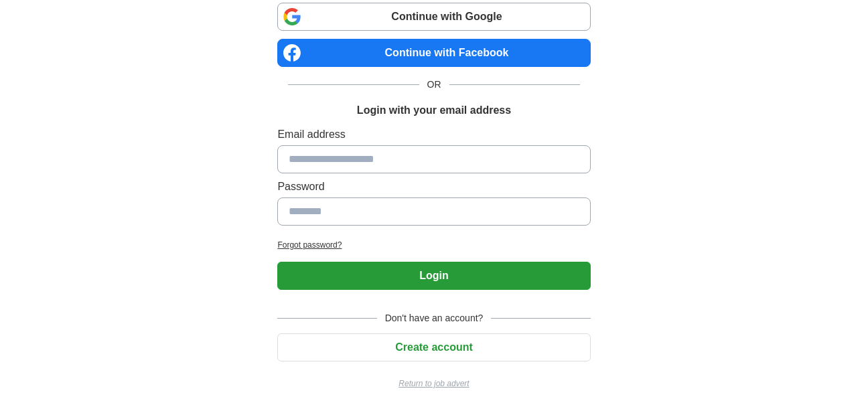 This screenshot has height=411, width=868. What do you see at coordinates (434, 347) in the screenshot?
I see `a: Create account` at bounding box center [434, 347].